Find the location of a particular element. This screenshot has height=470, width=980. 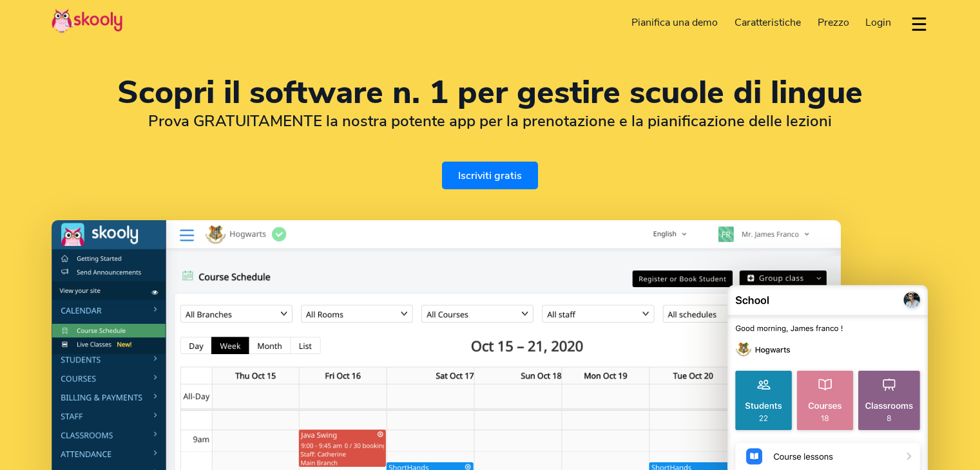

a: Pianifica una demo is located at coordinates (675, 23).